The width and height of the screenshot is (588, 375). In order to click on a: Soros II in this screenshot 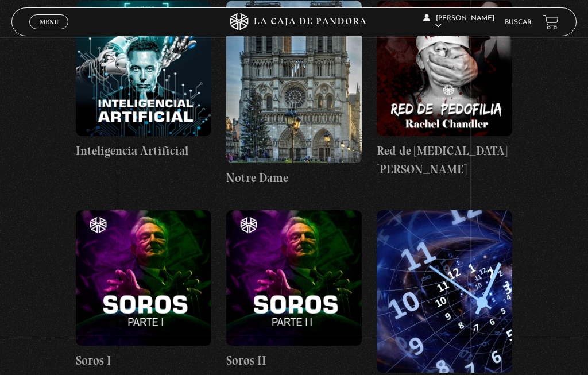, I will do `click(294, 289)`.